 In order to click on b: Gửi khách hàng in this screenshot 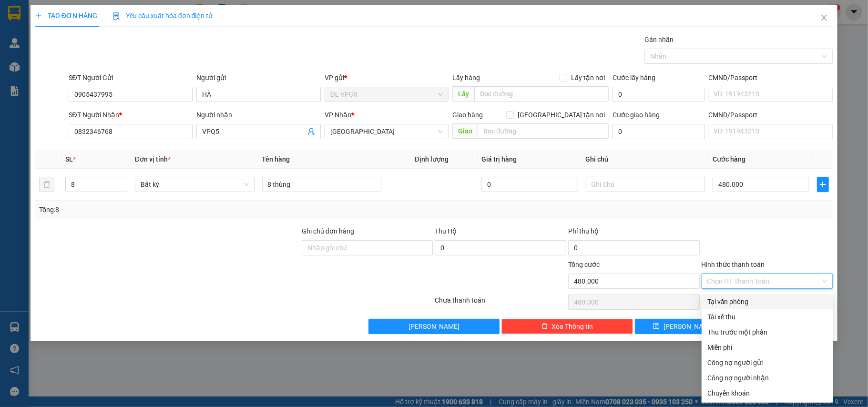, I will do `click(76, 36)`.